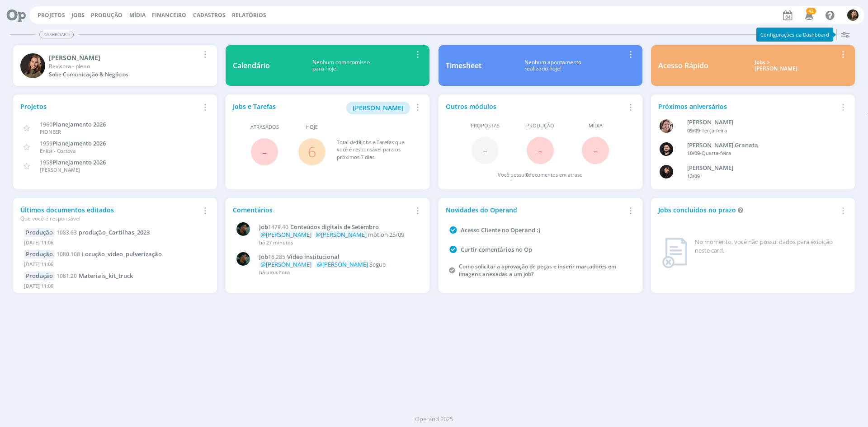 This screenshot has width=868, height=427. Describe the element at coordinates (66, 276) in the screenshot. I see `span: 1081.20` at that location.